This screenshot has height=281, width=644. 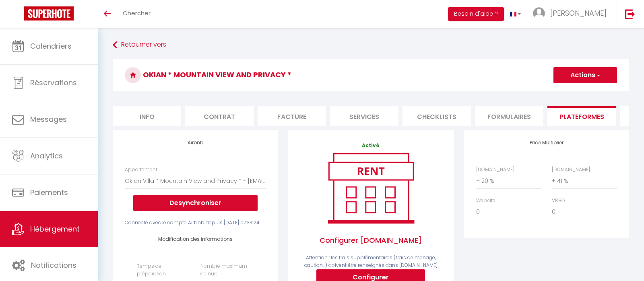 What do you see at coordinates (227, 270) in the screenshot?
I see `label: Nombre maximum de nuit` at bounding box center [227, 270].